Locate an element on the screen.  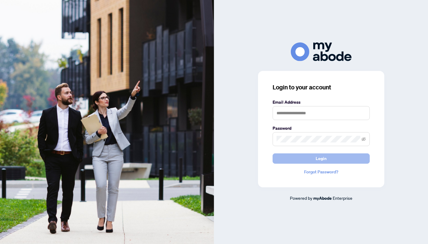
a: myAbode is located at coordinates (322, 199).